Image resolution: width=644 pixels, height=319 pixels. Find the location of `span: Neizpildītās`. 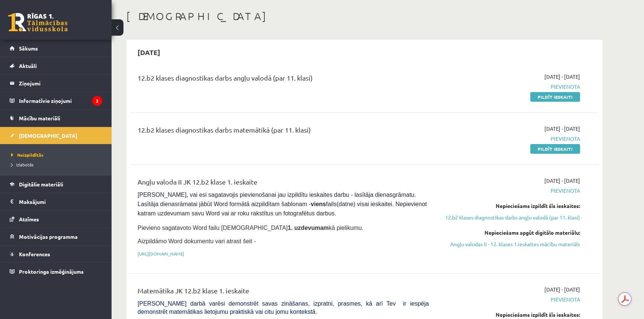

span: Neizpildītās is located at coordinates (27, 155).